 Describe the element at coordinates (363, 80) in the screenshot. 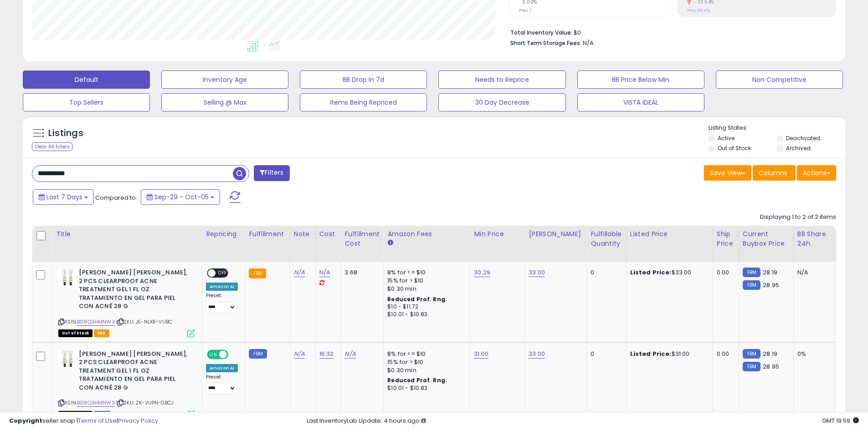

I see `button: BB Drop in 7d` at that location.